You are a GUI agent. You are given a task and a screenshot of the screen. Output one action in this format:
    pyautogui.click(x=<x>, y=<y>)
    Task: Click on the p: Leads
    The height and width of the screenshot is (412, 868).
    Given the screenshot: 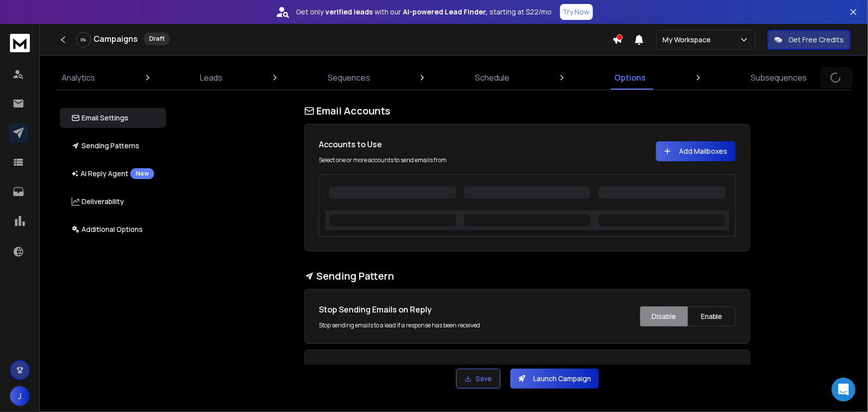 What is the action you would take?
    pyautogui.click(x=211, y=78)
    